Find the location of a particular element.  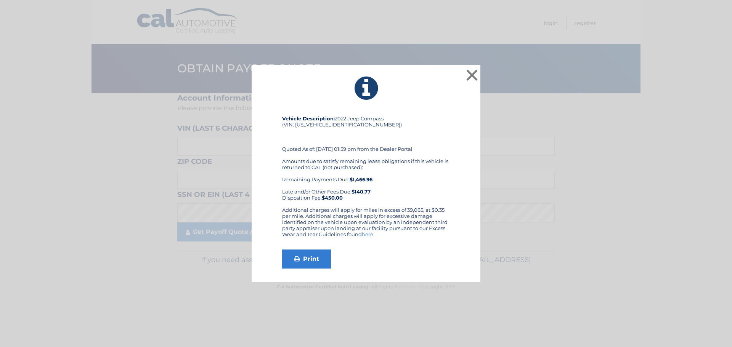

strong: $450.00 is located at coordinates (332, 198).